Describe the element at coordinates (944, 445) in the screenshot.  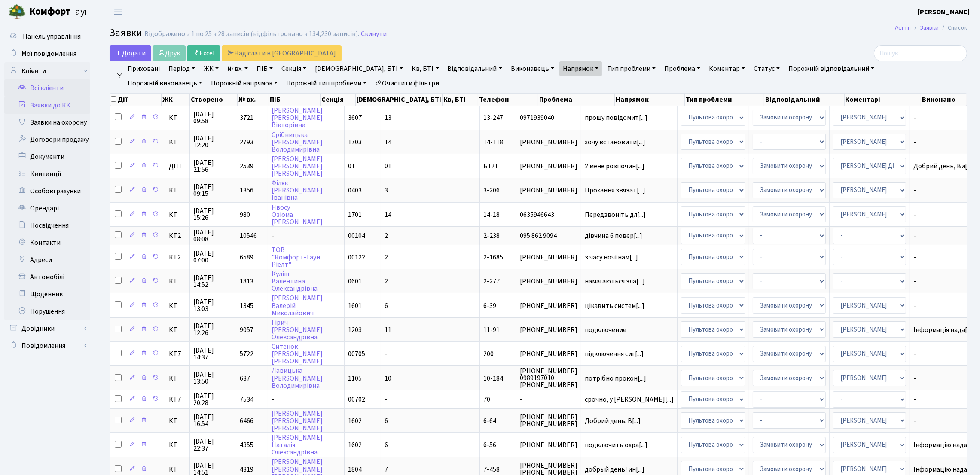
I see `span: Інформацію нада[...]` at that location.